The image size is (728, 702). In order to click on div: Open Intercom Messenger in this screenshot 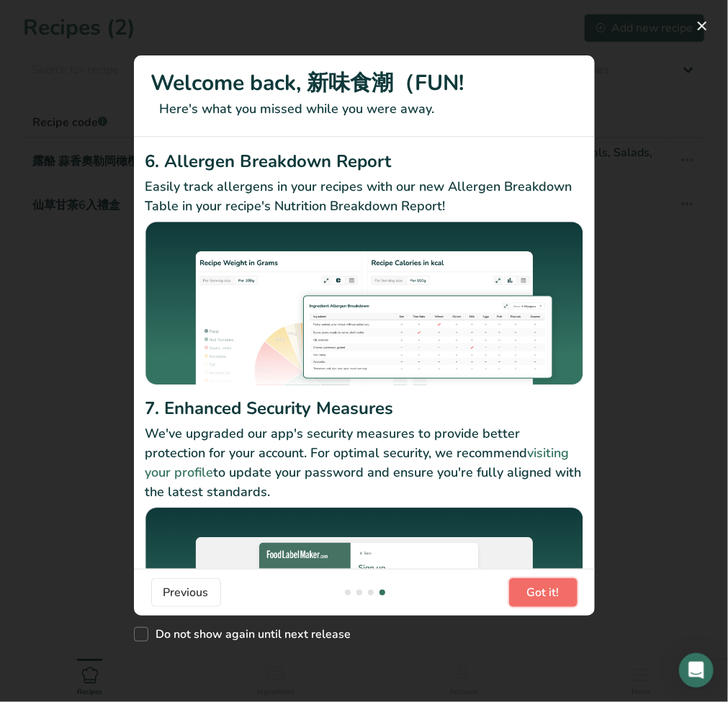, I will do `click(696, 670)`.